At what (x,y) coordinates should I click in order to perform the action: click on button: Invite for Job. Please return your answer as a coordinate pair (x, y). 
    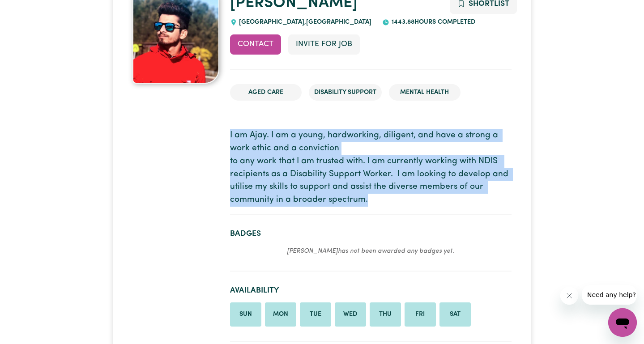
    Looking at the image, I should click on (324, 44).